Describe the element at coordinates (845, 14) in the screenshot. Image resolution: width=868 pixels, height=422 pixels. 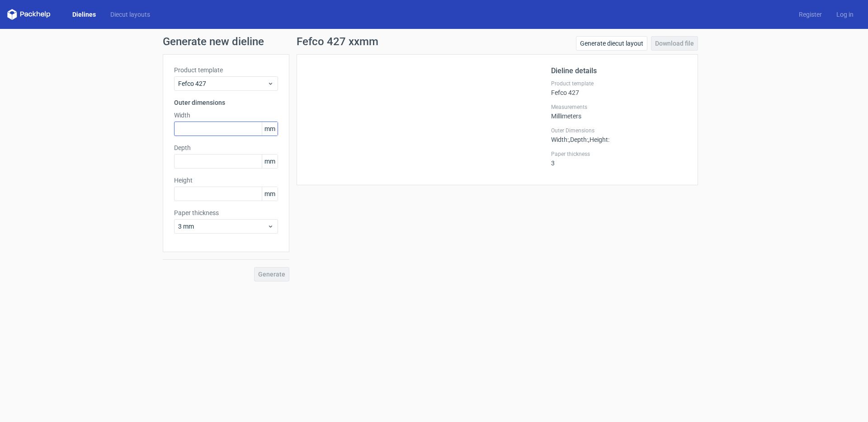
I see `a: Log in` at that location.